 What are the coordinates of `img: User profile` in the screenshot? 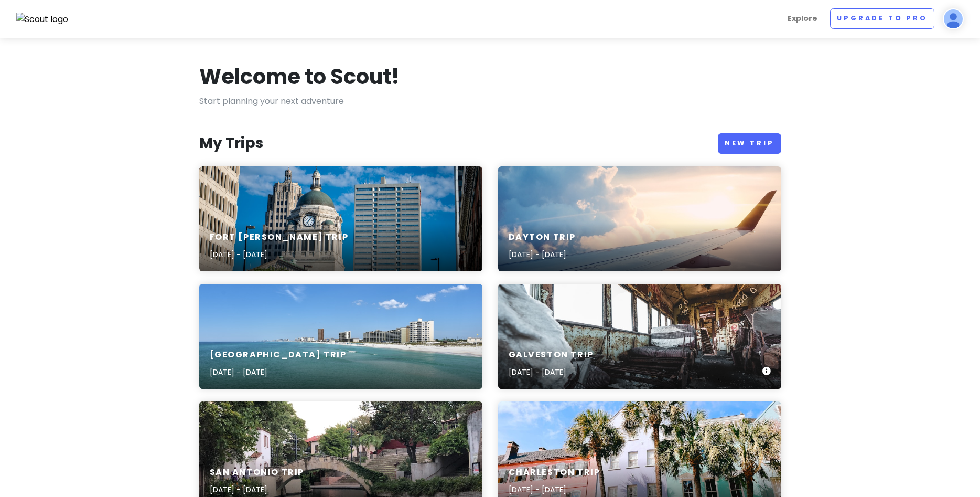 It's located at (953, 19).